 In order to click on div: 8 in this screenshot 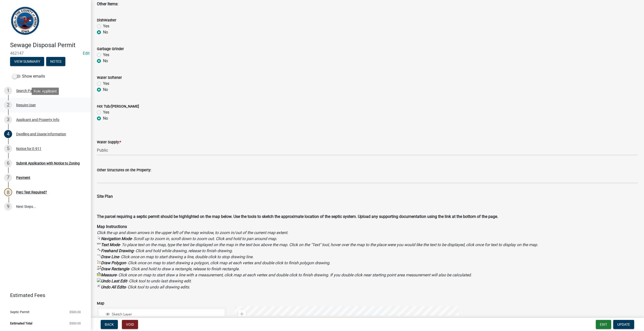, I will do `click(8, 193)`.